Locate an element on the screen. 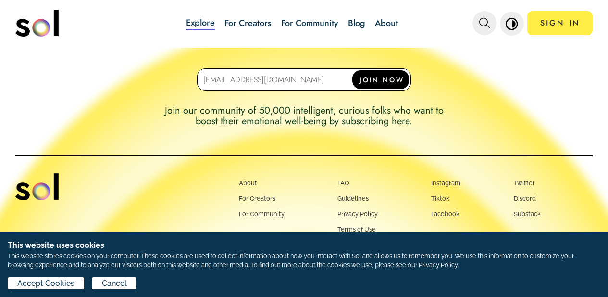 Image resolution: width=608 pixels, height=297 pixels. span: Cancel is located at coordinates (114, 283).